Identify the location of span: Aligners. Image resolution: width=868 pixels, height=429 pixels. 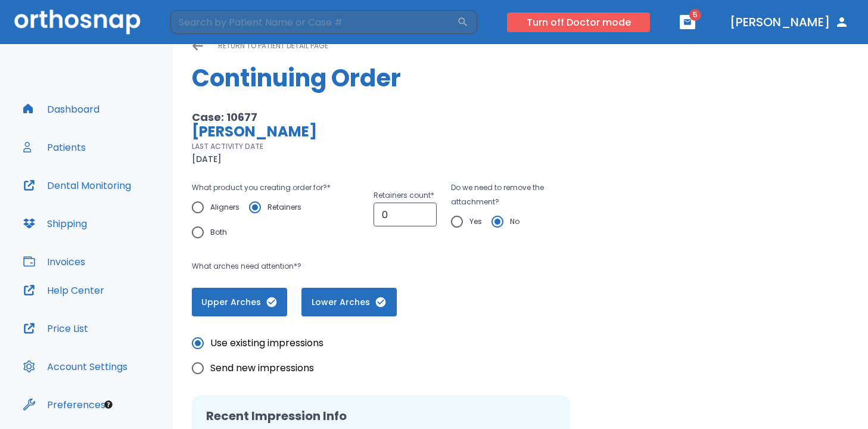
(224, 207).